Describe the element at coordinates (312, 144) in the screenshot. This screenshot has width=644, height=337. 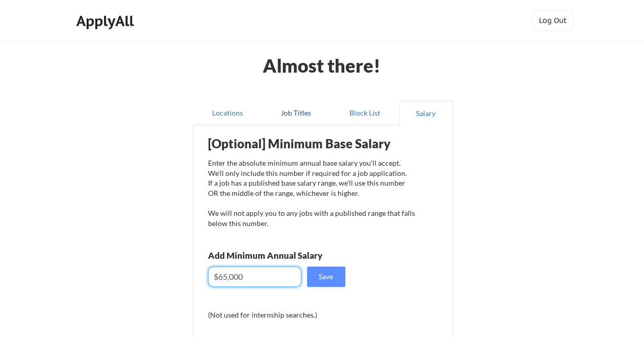
I see `div: [Optional] Minimum Base Salary` at that location.